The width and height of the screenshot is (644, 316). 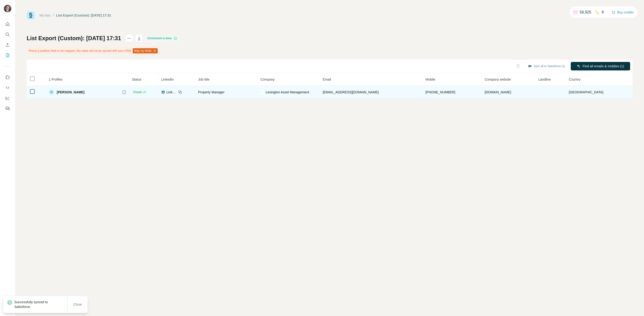 What do you see at coordinates (7, 108) in the screenshot?
I see `button: Feedback` at bounding box center [7, 108].